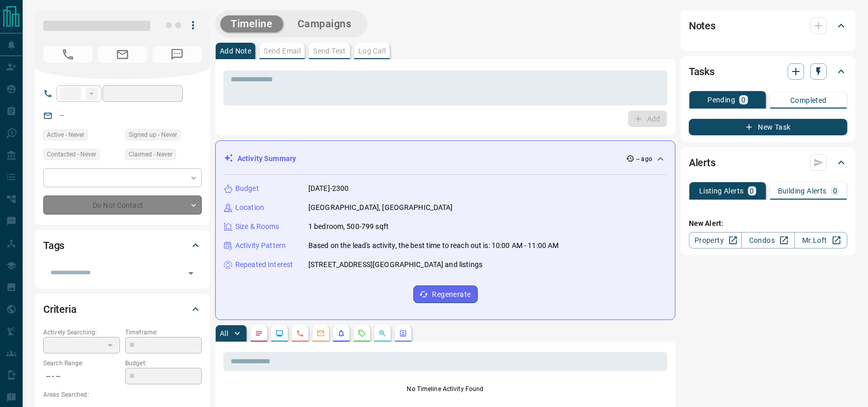  Describe the element at coordinates (191, 273) in the screenshot. I see `button: Open` at that location.